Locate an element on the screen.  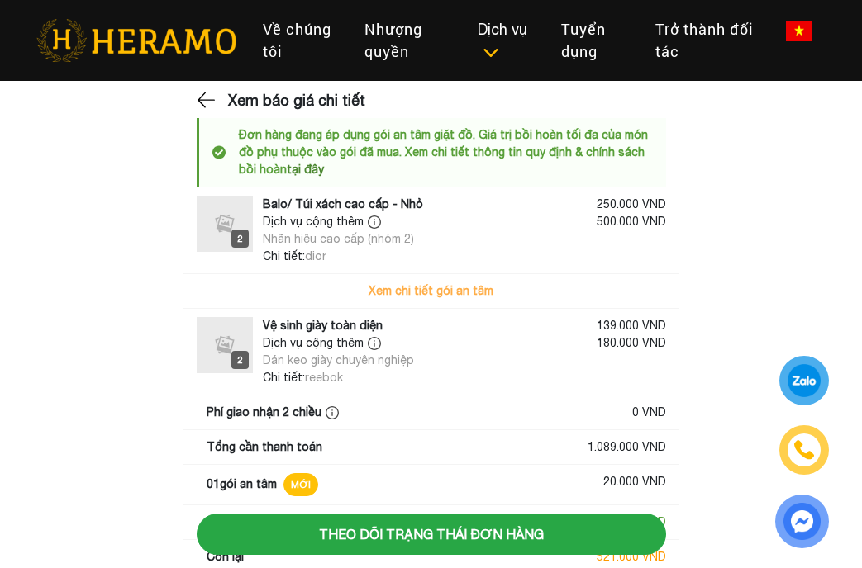
div: 0 VND is located at coordinates (649, 412).